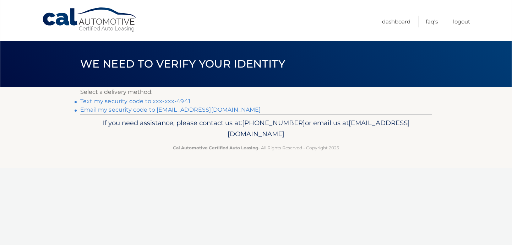 The image size is (512, 245). Describe the element at coordinates (432, 21) in the screenshot. I see `a: FAQ's` at that location.